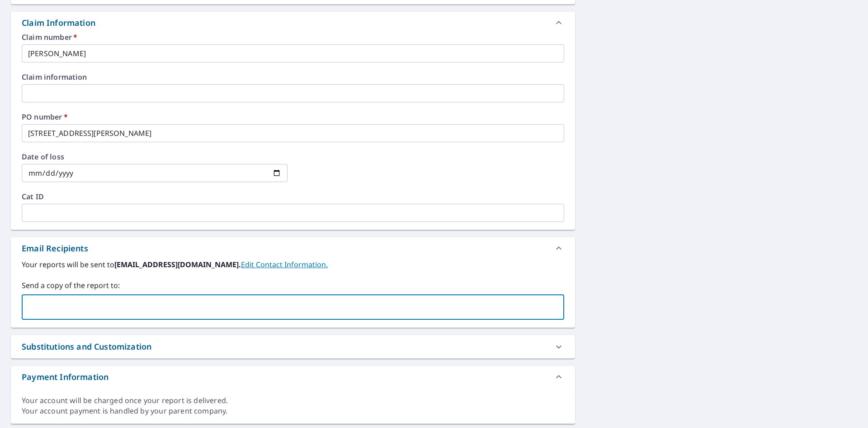 This screenshot has height=428, width=868. Describe the element at coordinates (284, 264) in the screenshot. I see `a: EditContactInfo` at that location.